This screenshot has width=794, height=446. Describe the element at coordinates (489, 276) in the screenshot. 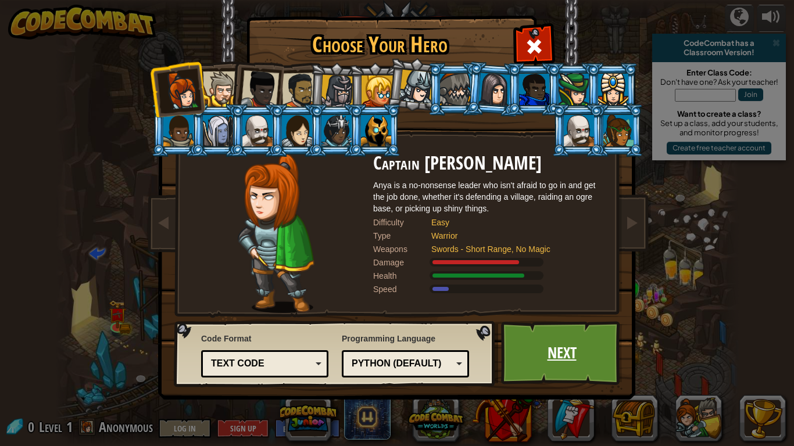

I see `div: Gains 140% of listed Warrior armor health.` at that location.